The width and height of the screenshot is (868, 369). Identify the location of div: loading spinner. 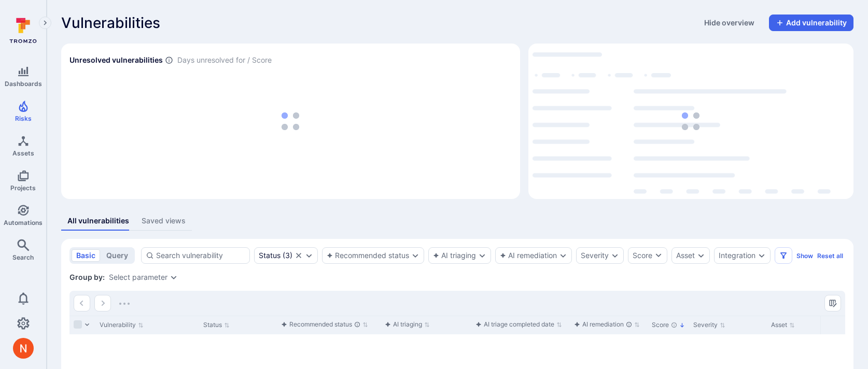
(691, 121).